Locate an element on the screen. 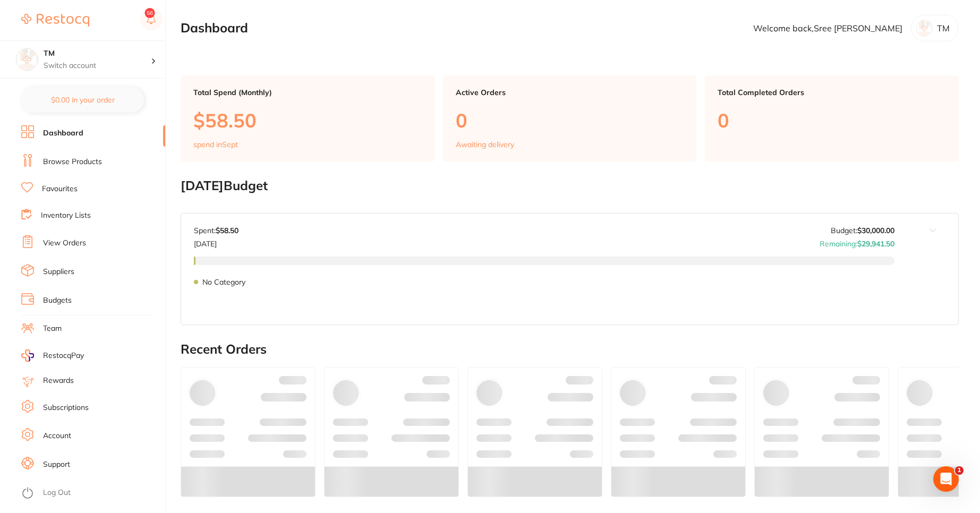 This screenshot has width=980, height=513. a: RestocqPay is located at coordinates (53, 355).